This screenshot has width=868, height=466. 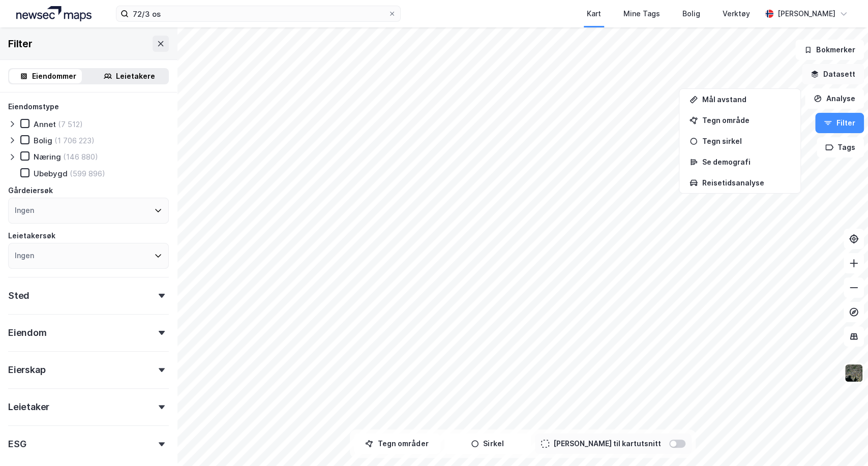 What do you see at coordinates (28, 333) in the screenshot?
I see `div: Eiendom` at bounding box center [28, 333].